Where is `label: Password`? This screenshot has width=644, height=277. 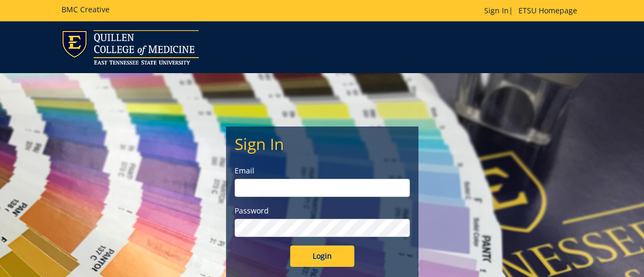 label: Password is located at coordinates (322, 211).